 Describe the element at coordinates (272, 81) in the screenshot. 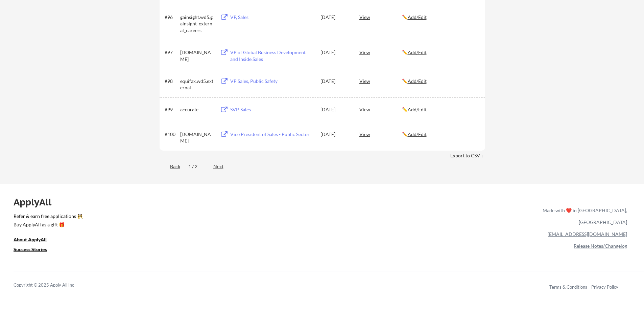

I see `div: VP Sales, Public Safety` at that location.